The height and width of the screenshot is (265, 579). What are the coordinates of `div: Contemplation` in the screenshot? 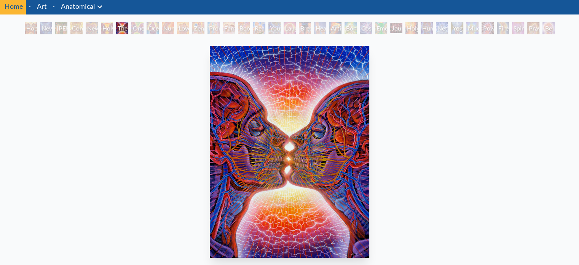 It's located at (77, 28).